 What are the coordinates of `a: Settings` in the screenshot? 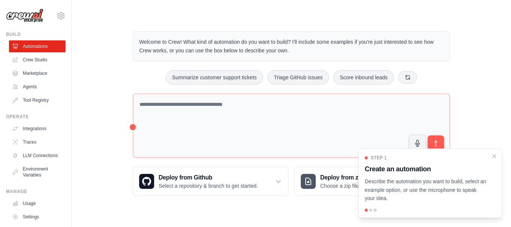 It's located at (37, 217).